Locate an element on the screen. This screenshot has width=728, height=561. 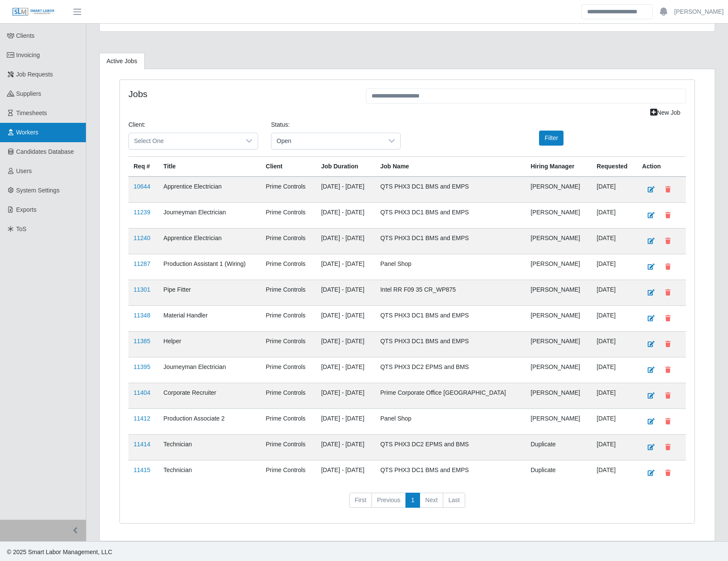
a: Active Jobs is located at coordinates (122, 61).